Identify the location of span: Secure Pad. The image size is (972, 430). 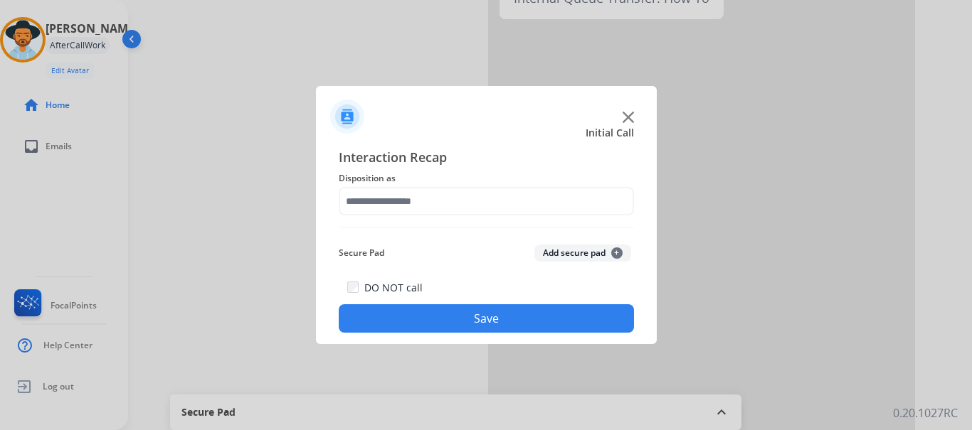
(361, 253).